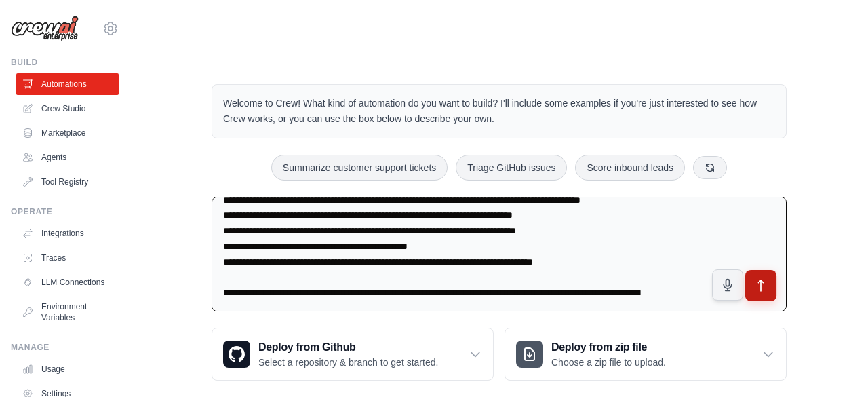  What do you see at coordinates (608, 363) in the screenshot?
I see `p: Choose a zip file to upload.` at bounding box center [608, 363].